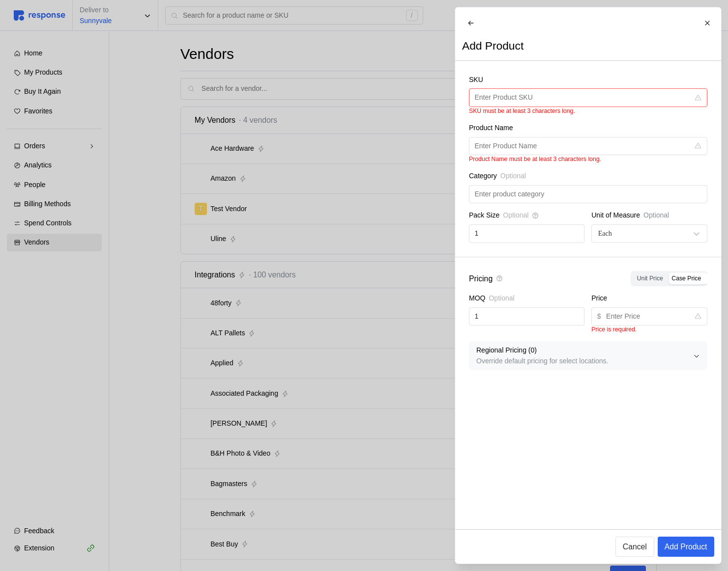  Describe the element at coordinates (526, 300) in the screenshot. I see `div: MOQ` at that location.